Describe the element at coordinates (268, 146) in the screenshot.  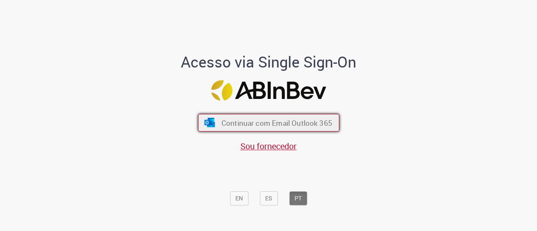
I see `span: Sou fornecedor` at that location.